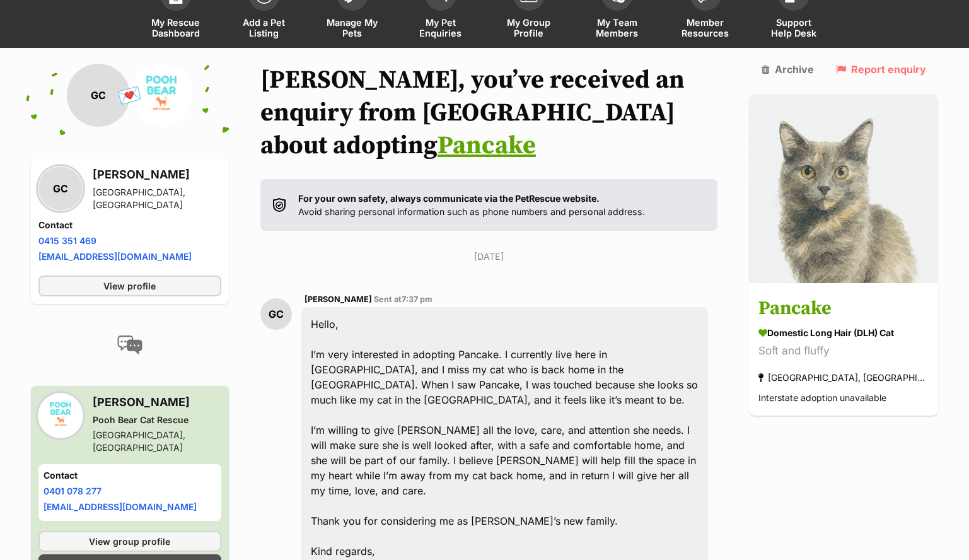  I want to click on span: Member Resources, so click(705, 28).